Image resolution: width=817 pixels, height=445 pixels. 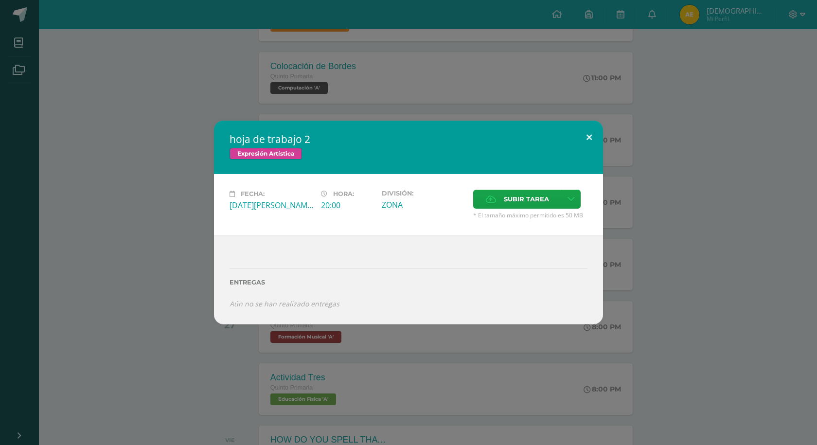 I want to click on button: Close (Esc), so click(x=589, y=137).